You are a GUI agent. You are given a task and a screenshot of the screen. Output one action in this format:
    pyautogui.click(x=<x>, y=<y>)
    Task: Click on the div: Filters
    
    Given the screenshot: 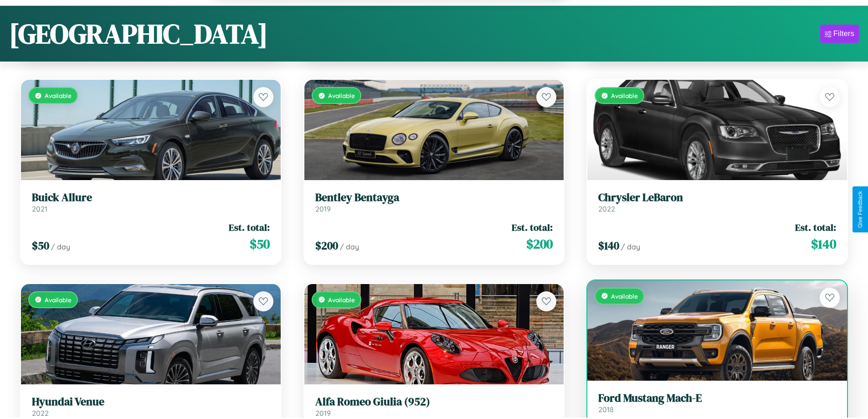 What is the action you would take?
    pyautogui.click(x=844, y=34)
    